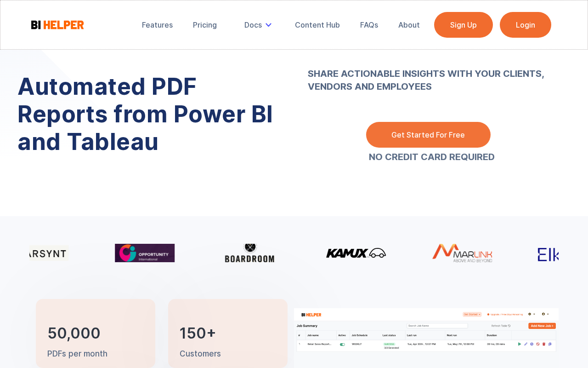 The width and height of the screenshot is (588, 368). I want to click on a: Pricing, so click(205, 24).